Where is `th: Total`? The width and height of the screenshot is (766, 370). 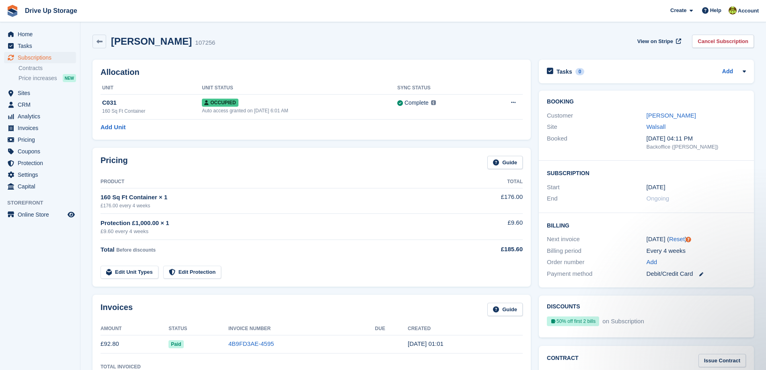
th: Total is located at coordinates (490, 182).